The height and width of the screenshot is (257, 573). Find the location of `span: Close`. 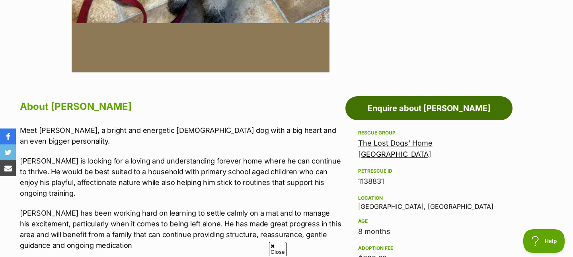

span: Close is located at coordinates (278, 249).